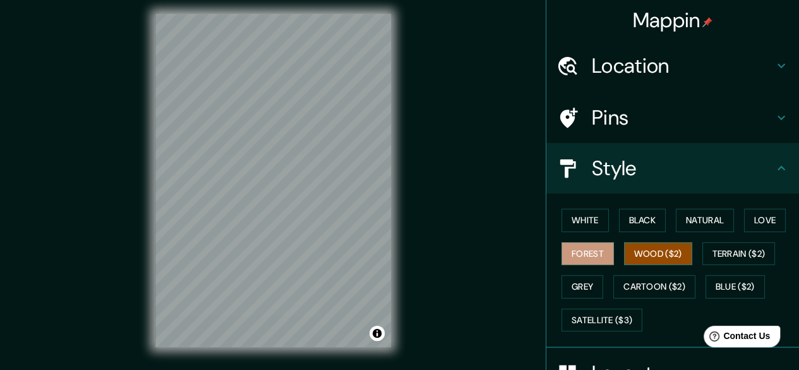 Image resolution: width=799 pixels, height=370 pixels. Describe the element at coordinates (739, 253) in the screenshot. I see `button: Terrain ($2)` at that location.